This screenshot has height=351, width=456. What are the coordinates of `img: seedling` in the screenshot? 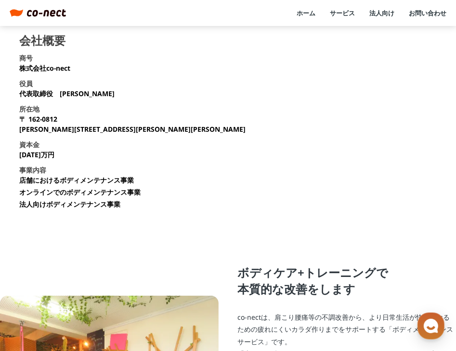 It's located at (77, 89).